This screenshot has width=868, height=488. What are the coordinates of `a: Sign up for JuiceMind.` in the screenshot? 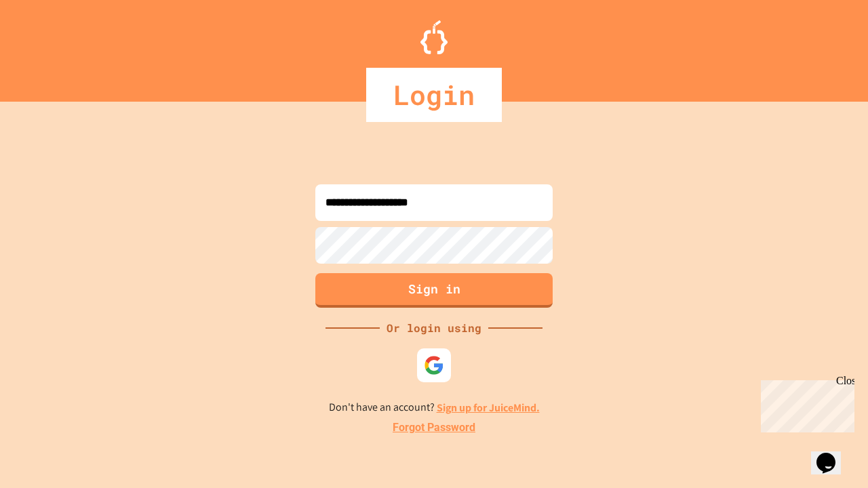 It's located at (488, 407).